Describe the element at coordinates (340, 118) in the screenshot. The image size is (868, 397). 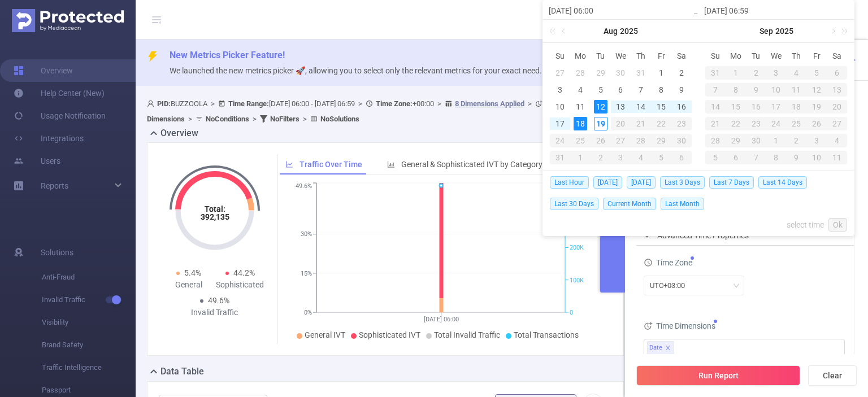
I see `b: No Solutions` at that location.